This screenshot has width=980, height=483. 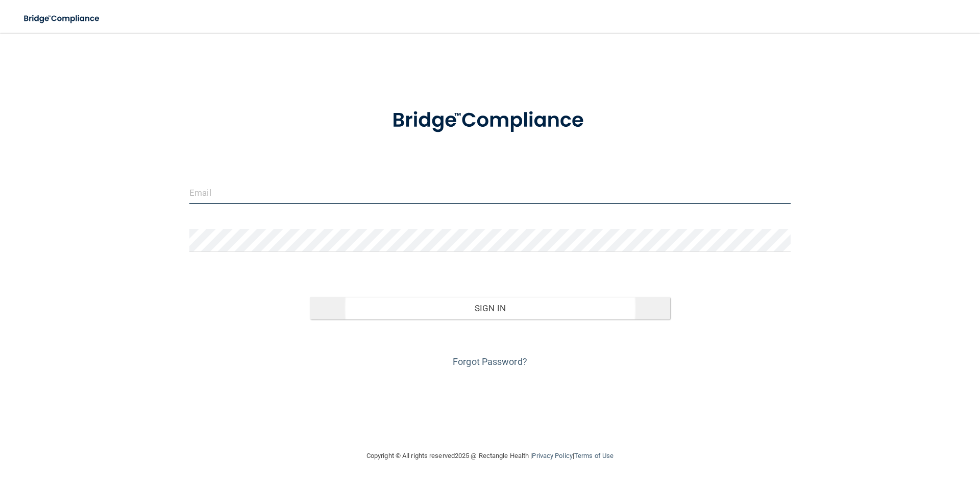 What do you see at coordinates (594, 455) in the screenshot?
I see `a: Terms of Use` at bounding box center [594, 455].